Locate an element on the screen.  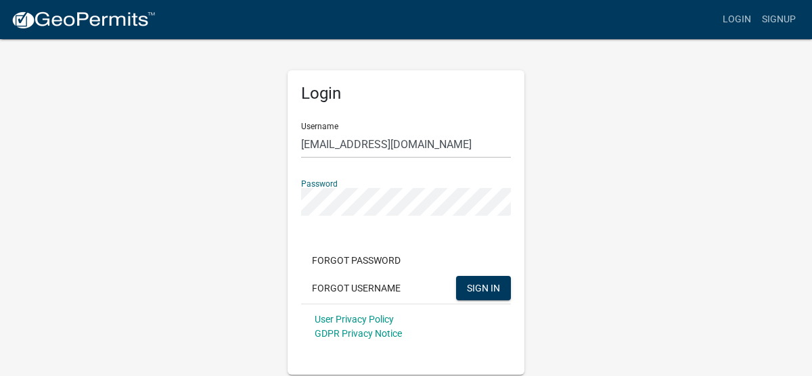
button: Forgot Password is located at coordinates (356, 261).